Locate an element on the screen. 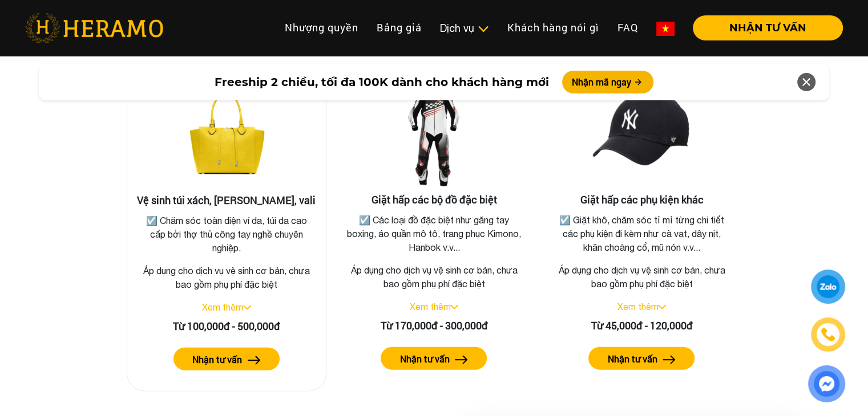  a: Khách hàng nói gì is located at coordinates (553, 27).